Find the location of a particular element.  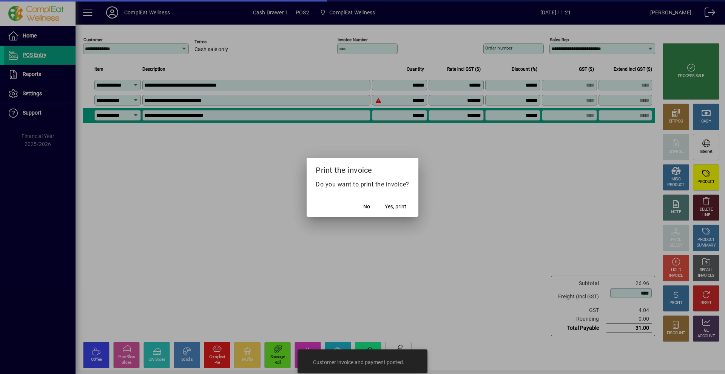

span: Yes, print is located at coordinates (396, 206).